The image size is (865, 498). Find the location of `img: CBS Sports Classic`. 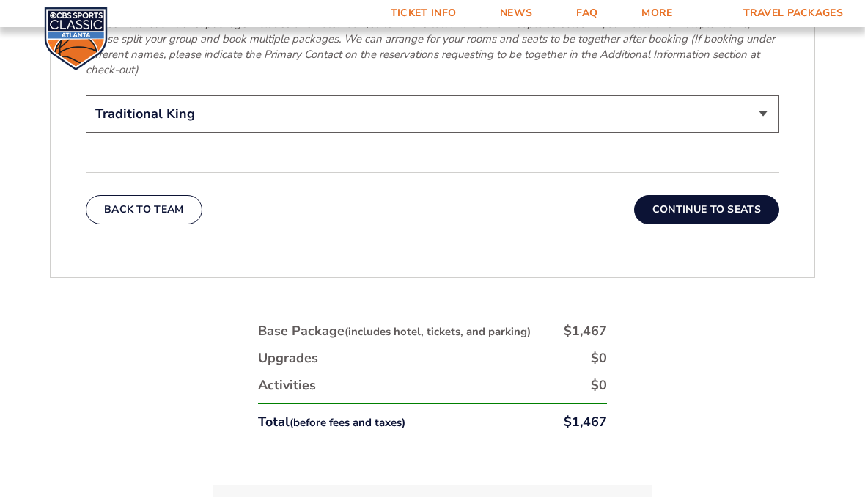

img: CBS Sports Classic is located at coordinates (75, 39).